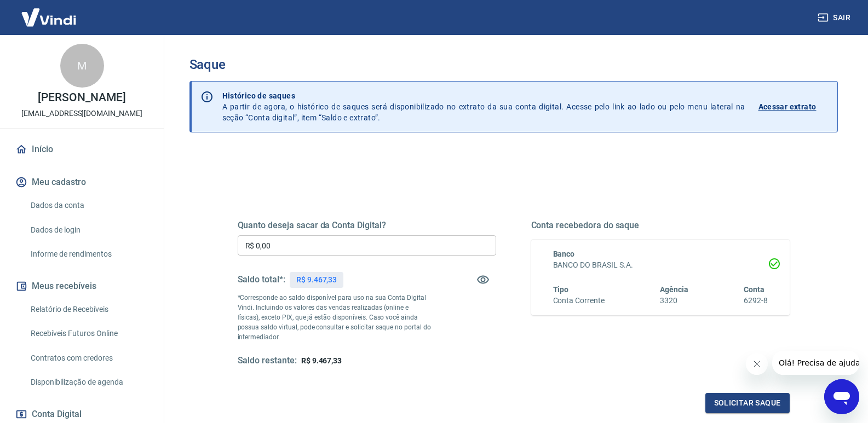  I want to click on span: R$ 9.467,33, so click(321, 361).